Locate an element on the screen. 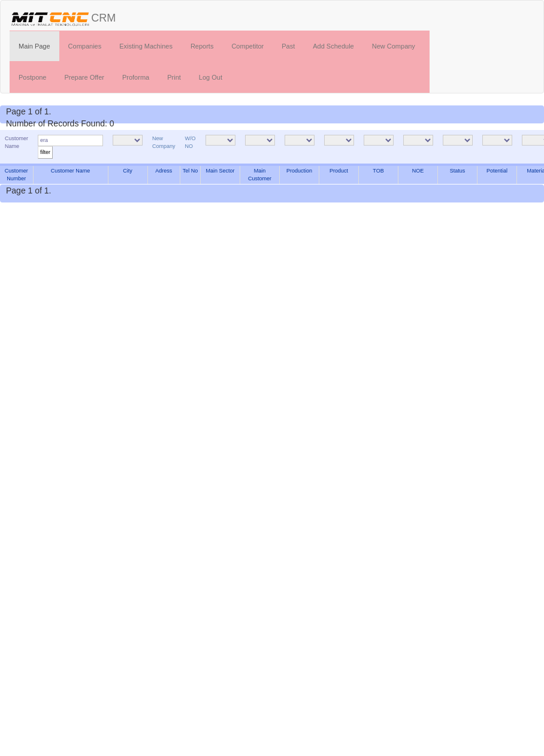 This screenshot has height=756, width=544. th: Status is located at coordinates (458, 174).